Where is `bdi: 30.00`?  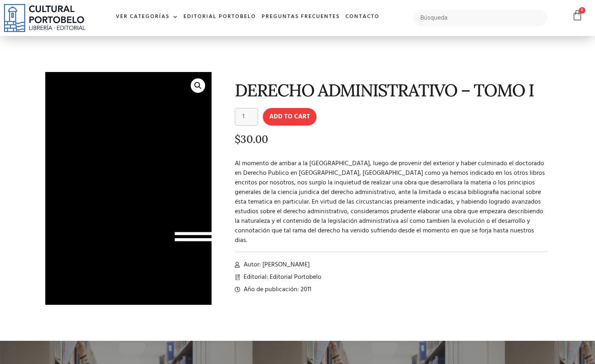 bdi: 30.00 is located at coordinates (251, 139).